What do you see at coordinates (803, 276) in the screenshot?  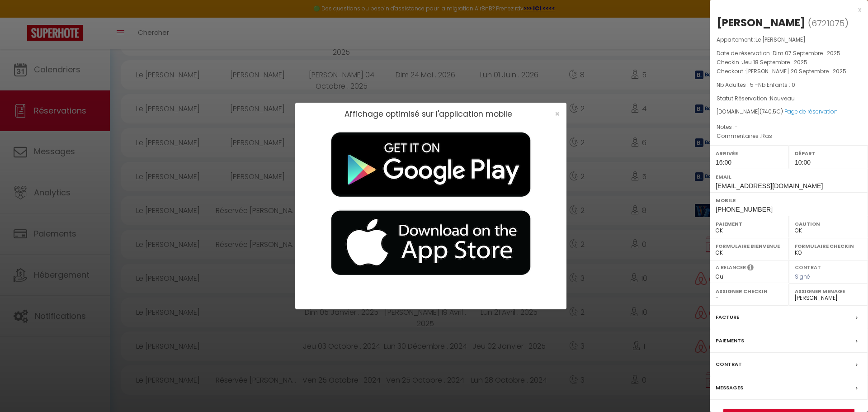 I see `span: Signé` at bounding box center [803, 276].